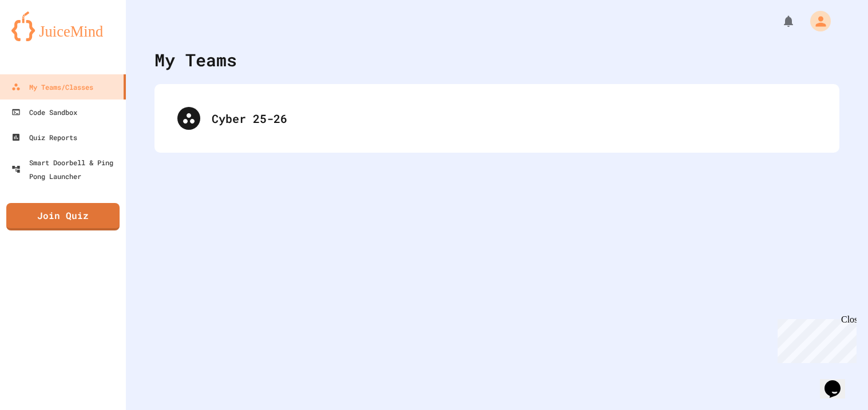 The height and width of the screenshot is (410, 868). Describe the element at coordinates (44, 112) in the screenshot. I see `div: Code Sandbox` at that location.